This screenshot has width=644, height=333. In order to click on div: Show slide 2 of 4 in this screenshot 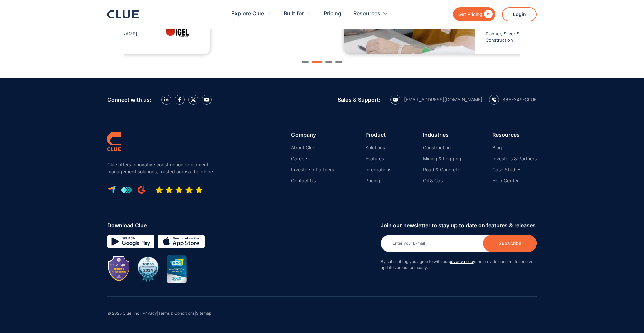, I will do `click(317, 62)`.